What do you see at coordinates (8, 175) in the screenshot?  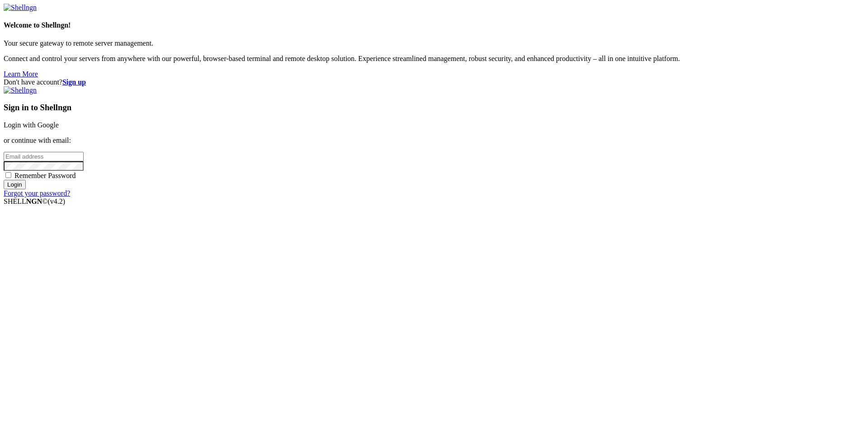 I see `input: Remember Password` at bounding box center [8, 175].